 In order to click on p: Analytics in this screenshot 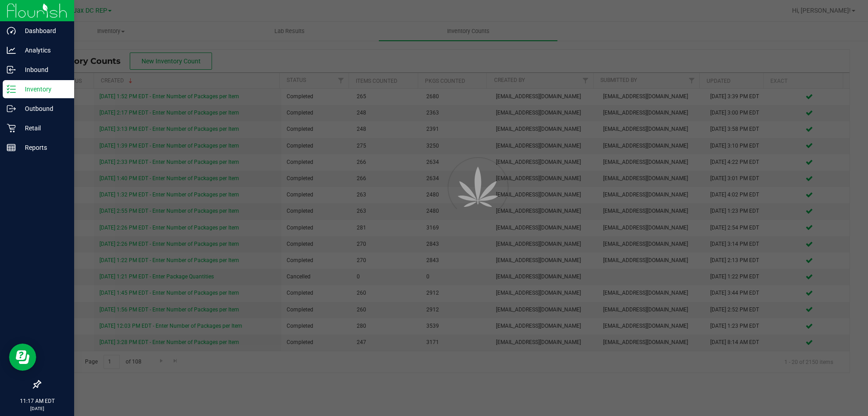, I will do `click(43, 51)`.